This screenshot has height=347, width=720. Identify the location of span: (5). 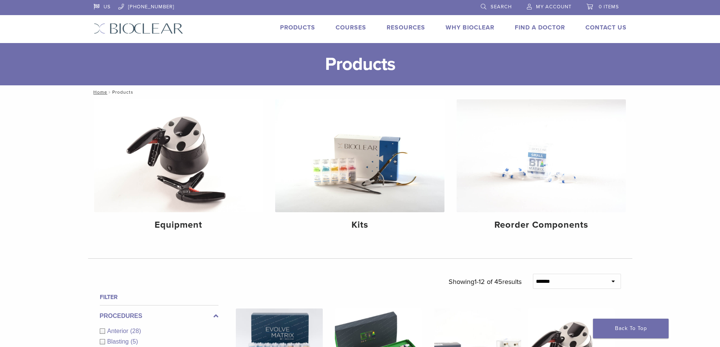
(134, 342).